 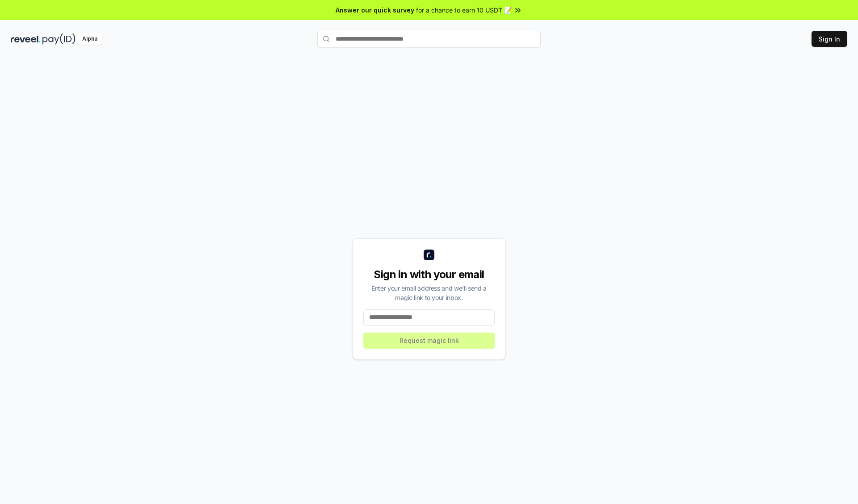 I want to click on img: pay_id, so click(x=59, y=39).